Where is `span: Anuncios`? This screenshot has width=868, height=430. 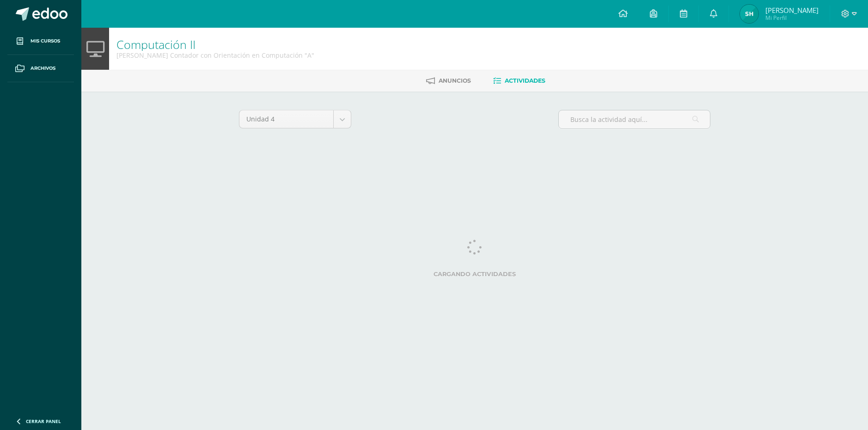 span: Anuncios is located at coordinates (455, 81).